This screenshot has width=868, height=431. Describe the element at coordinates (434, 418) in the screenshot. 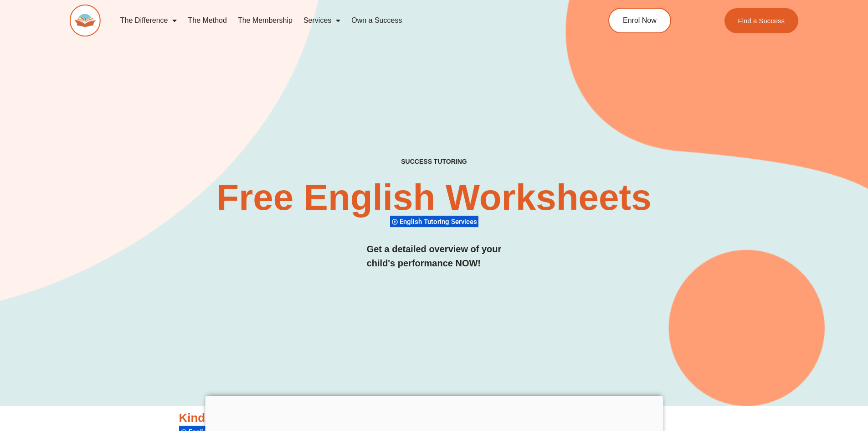

I see `h3: Kinder English Worksheets` at that location.